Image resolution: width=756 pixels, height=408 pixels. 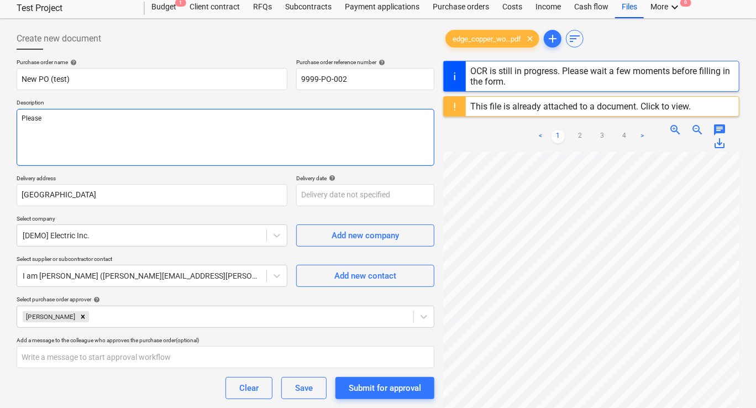 What do you see at coordinates (558, 136) in the screenshot?
I see `a: Page 1 is your current page` at bounding box center [558, 136].